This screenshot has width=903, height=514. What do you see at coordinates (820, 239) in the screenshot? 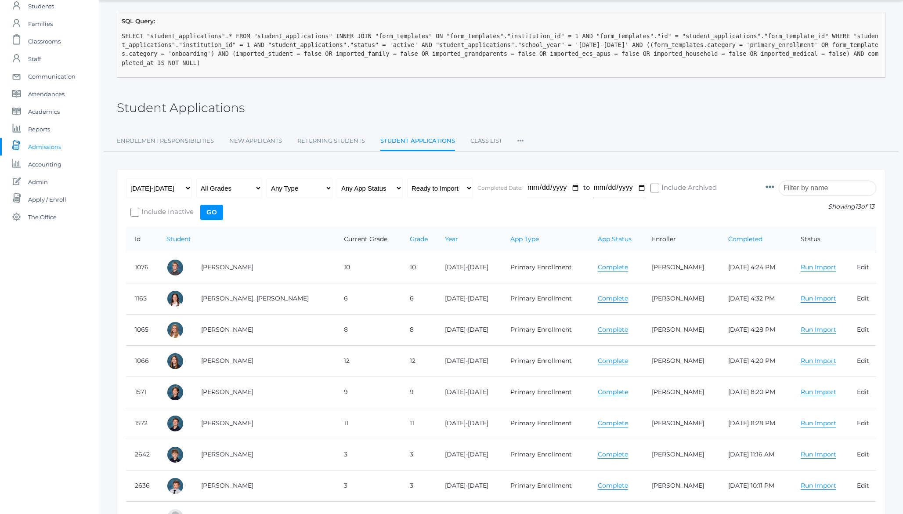
I see `th: Status` at bounding box center [820, 239].